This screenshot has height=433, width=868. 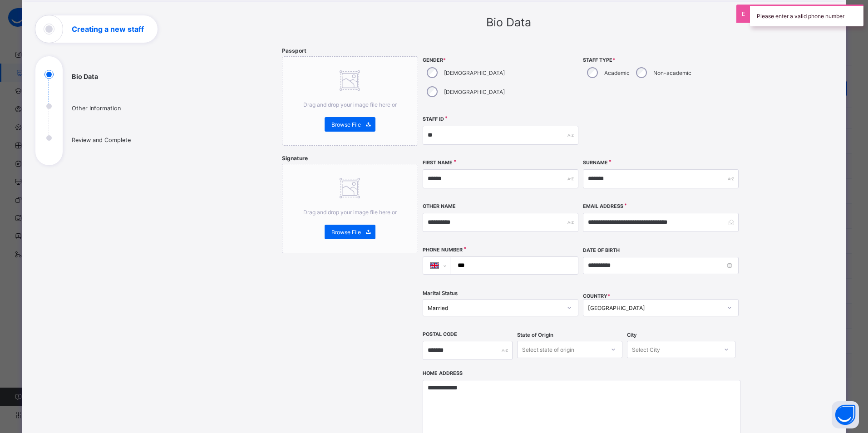 I want to click on label: Date of Birth, so click(x=601, y=250).